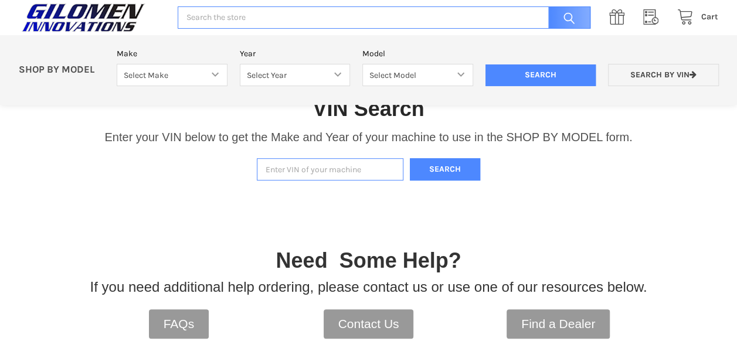 The width and height of the screenshot is (737, 348). Describe the element at coordinates (369, 287) in the screenshot. I see `p: If you need additional help ordering, please contact us or use one of our resources below.` at that location.